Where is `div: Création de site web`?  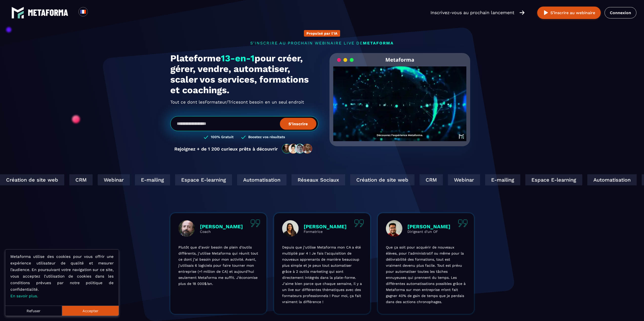 div: Création de site web is located at coordinates (380, 180).